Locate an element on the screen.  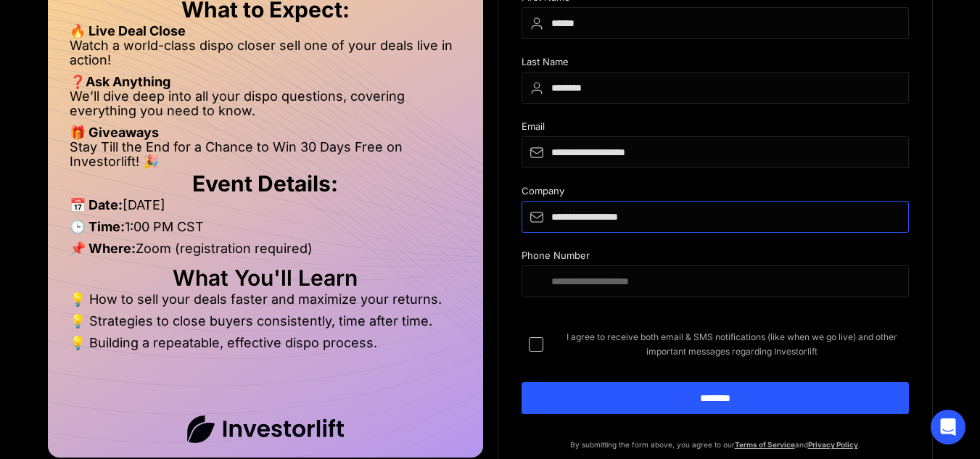
strong: 🕒 Time: is located at coordinates (97, 226).